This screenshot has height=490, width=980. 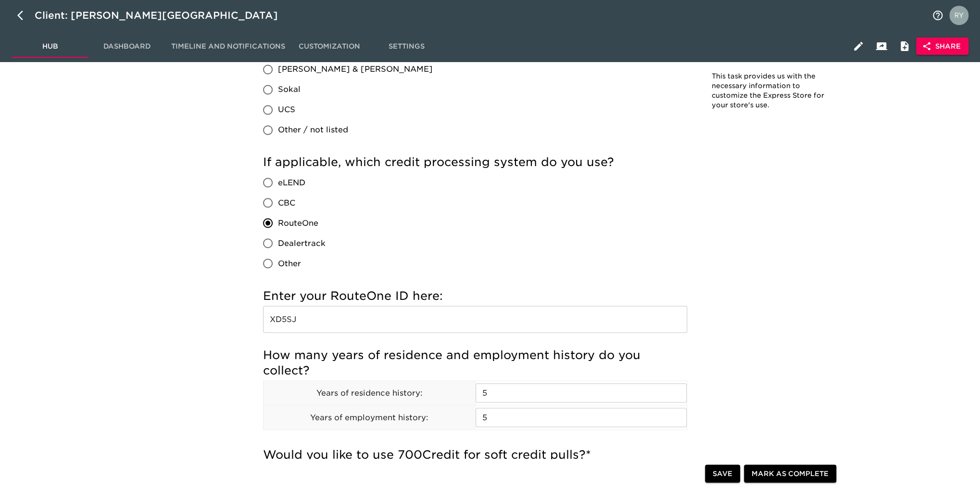 What do you see at coordinates (790, 473) in the screenshot?
I see `button: Mark as Complete` at bounding box center [790, 473].